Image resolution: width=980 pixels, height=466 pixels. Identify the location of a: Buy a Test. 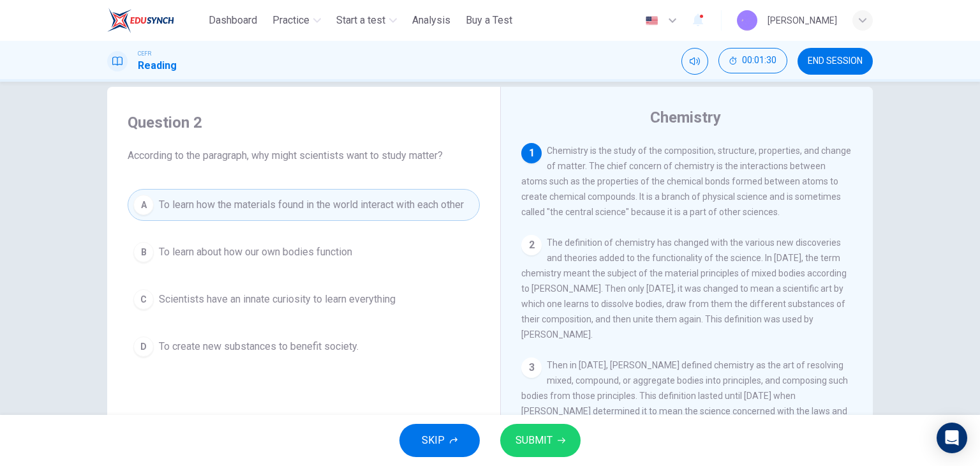
(489, 20).